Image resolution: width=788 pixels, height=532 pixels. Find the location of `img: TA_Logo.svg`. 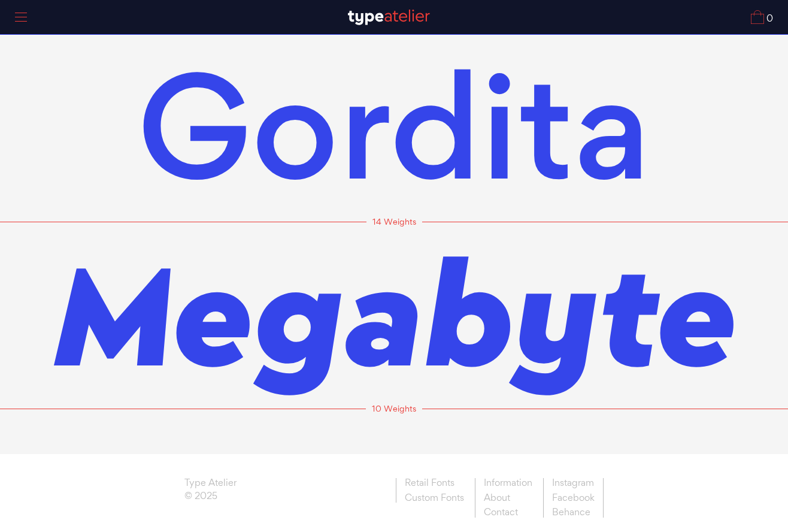

img: TA_Logo.svg is located at coordinates (388, 17).